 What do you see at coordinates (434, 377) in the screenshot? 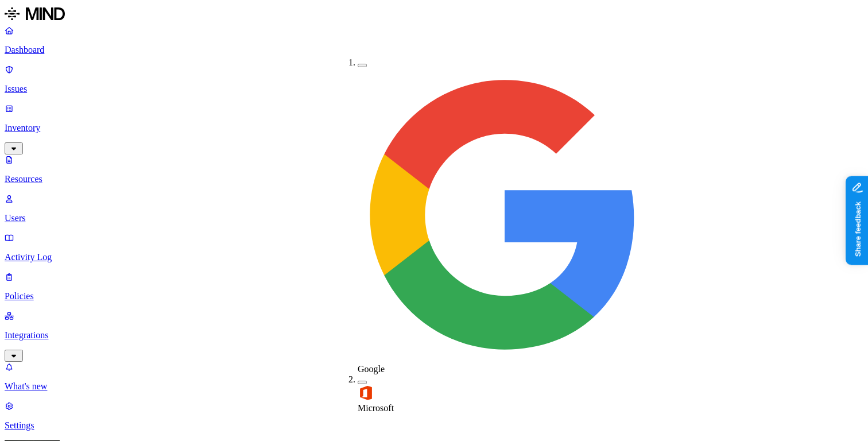
I see `a: What's new` at bounding box center [434, 377].